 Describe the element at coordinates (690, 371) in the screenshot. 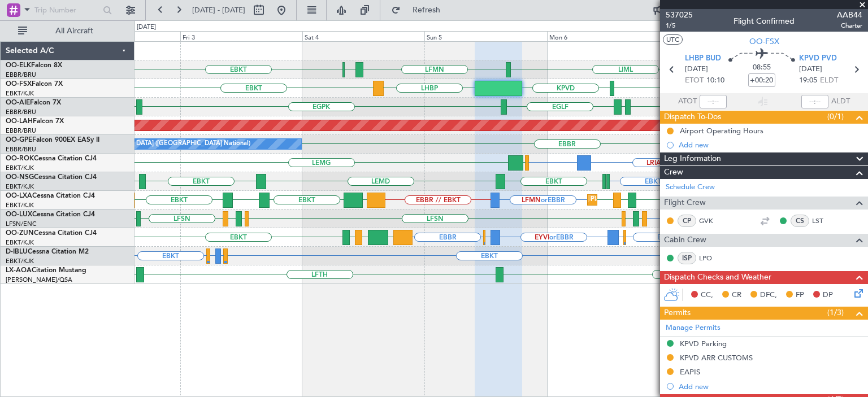

I see `div: EAPIS` at that location.